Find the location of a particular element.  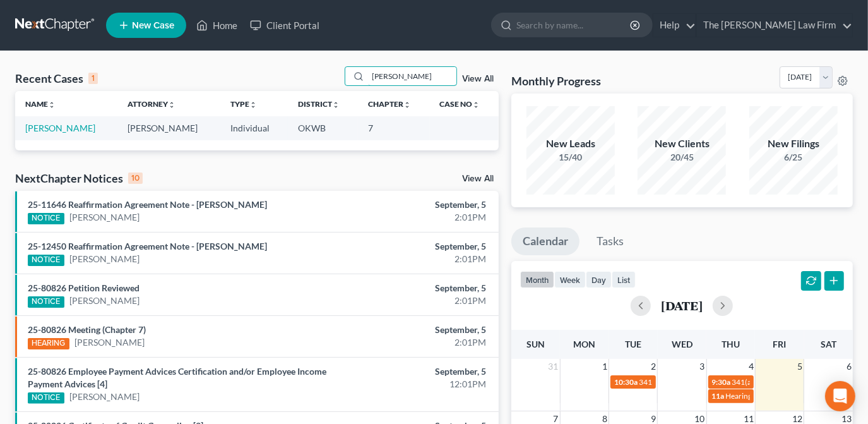

button: week is located at coordinates (570, 279).